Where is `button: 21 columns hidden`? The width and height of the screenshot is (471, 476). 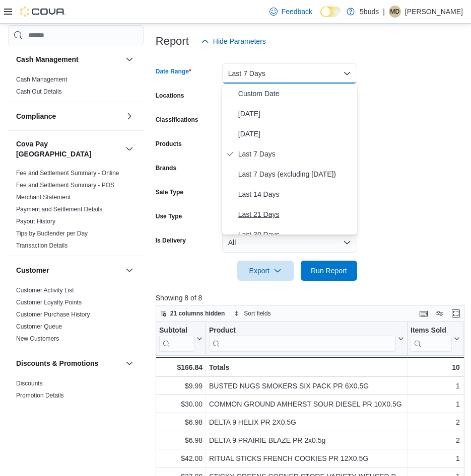 button: 21 columns hidden is located at coordinates (192, 313).